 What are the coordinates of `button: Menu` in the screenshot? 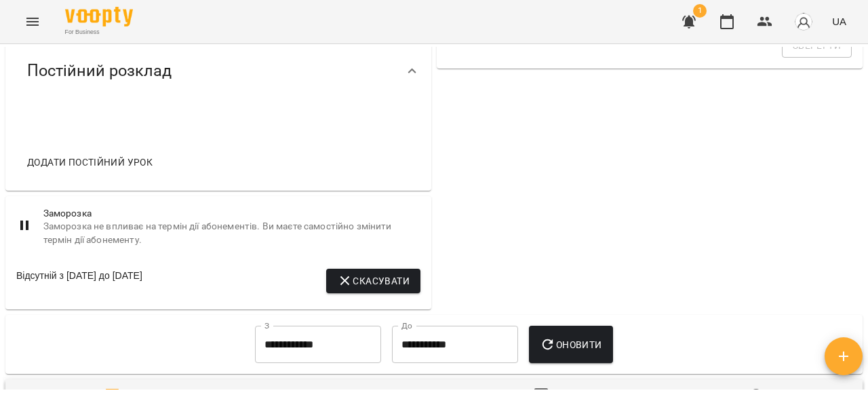 It's located at (33, 22).